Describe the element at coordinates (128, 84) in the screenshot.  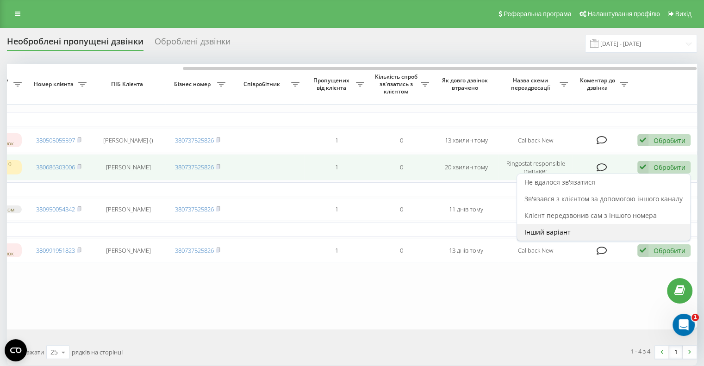
I see `span: ПІБ Клієнта` at that location.